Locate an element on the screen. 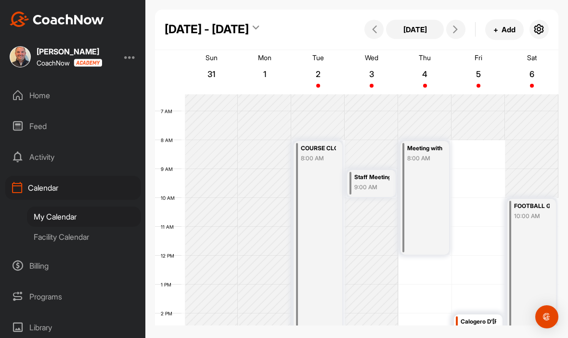 The height and width of the screenshot is (338, 568). div: Calendar is located at coordinates (73, 188).